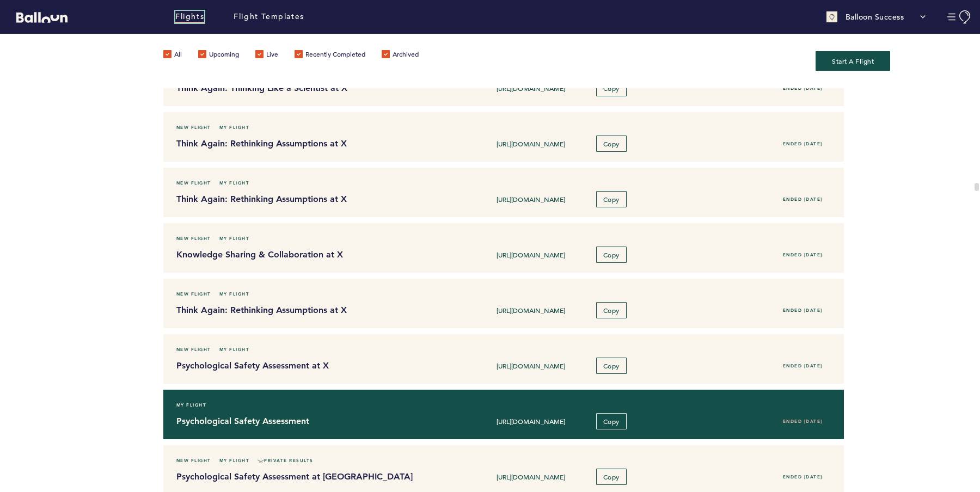 This screenshot has height=492, width=980. What do you see at coordinates (269, 17) in the screenshot?
I see `a: Flight Templates` at bounding box center [269, 17].